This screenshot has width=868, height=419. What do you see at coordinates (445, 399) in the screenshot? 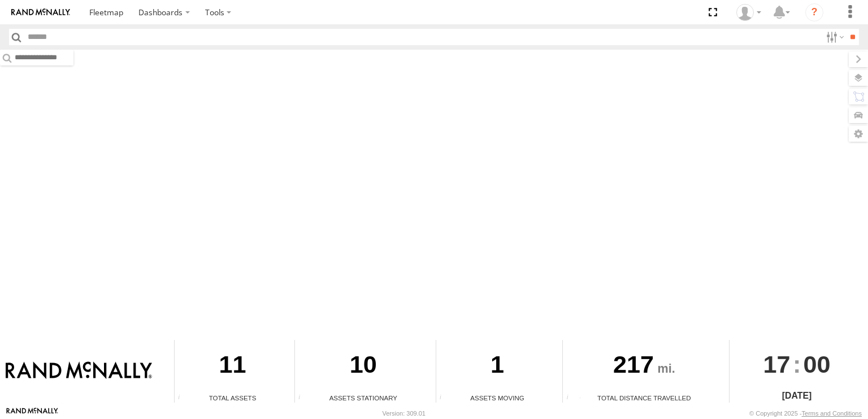
I see `div: Total number of assets current in transit.` at bounding box center [445, 399].